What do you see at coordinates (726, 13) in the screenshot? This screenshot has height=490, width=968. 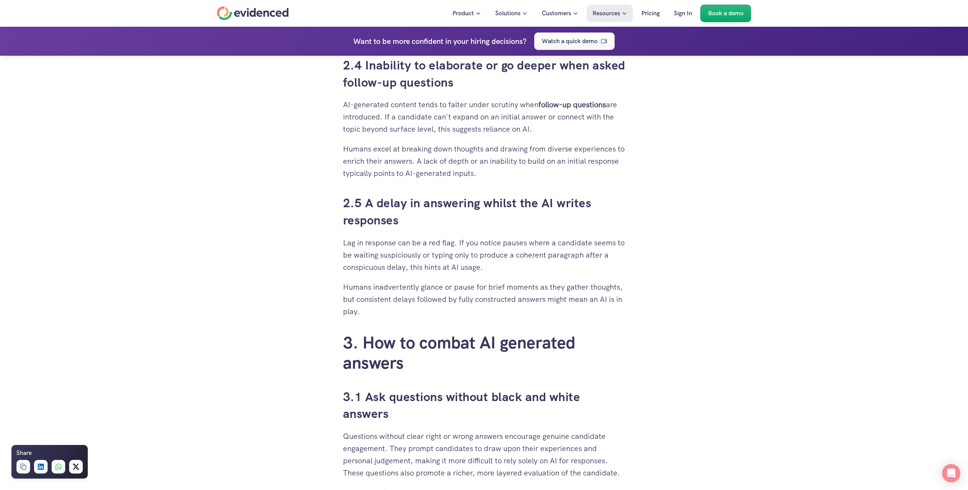 I see `p: Book a demo` at bounding box center [726, 13].